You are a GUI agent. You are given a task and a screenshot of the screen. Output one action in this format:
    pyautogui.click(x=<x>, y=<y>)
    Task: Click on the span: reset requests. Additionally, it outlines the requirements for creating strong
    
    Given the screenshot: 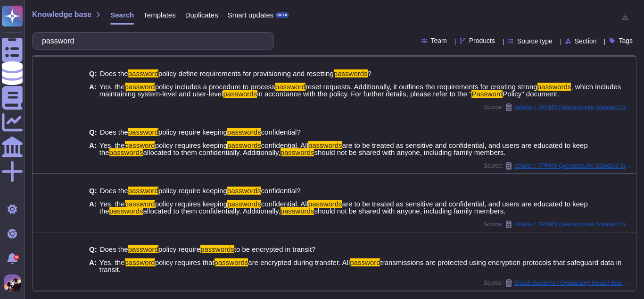 What is the action you would take?
    pyautogui.click(x=421, y=86)
    